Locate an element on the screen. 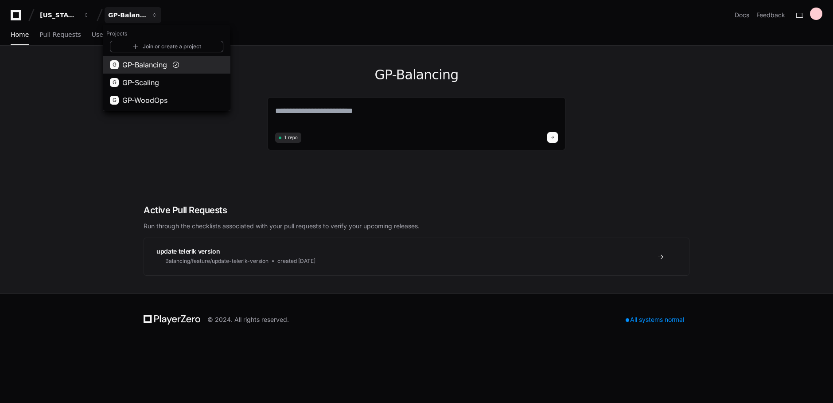 The height and width of the screenshot is (403, 833). span: GP-WoodOps is located at coordinates (145, 100).